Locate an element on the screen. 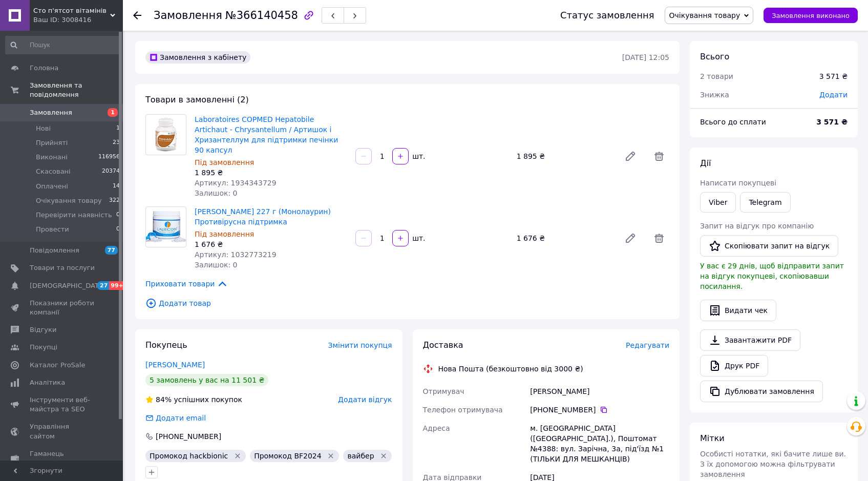 This screenshot has height=481, width=868. span: Інструменти веб-майстра та SEO is located at coordinates (62, 405).